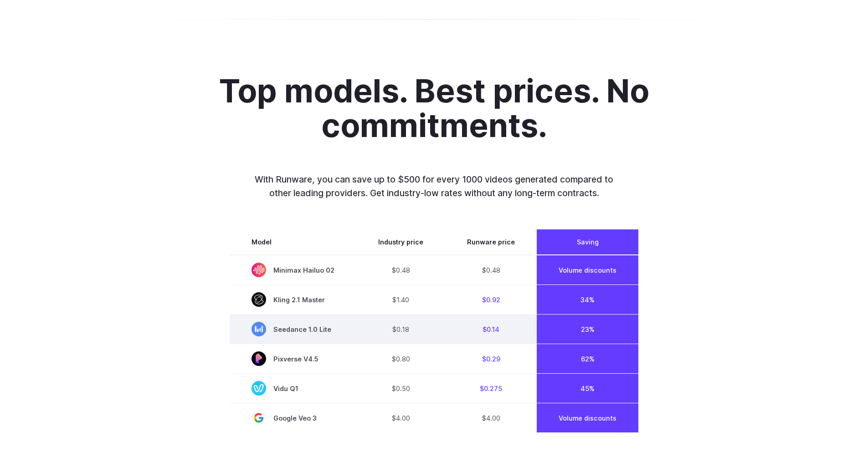 Image resolution: width=868 pixels, height=452 pixels. Describe the element at coordinates (490, 299) in the screenshot. I see `td: $0.92` at that location.